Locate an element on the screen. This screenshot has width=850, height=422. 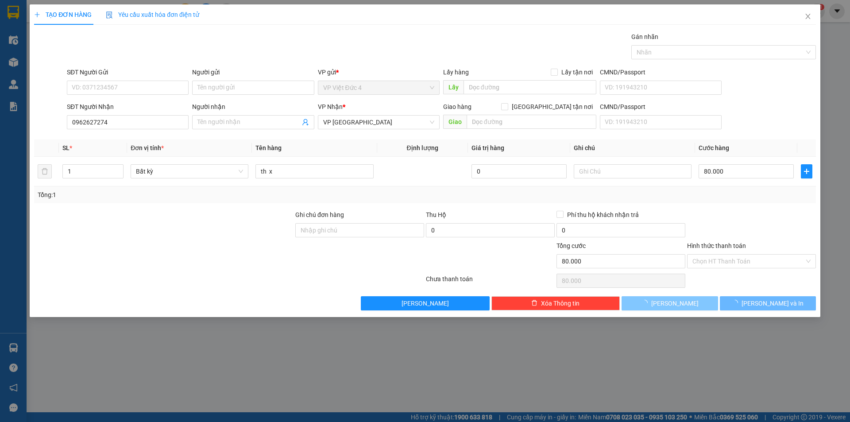
span: VP Nhận is located at coordinates (330, 107).